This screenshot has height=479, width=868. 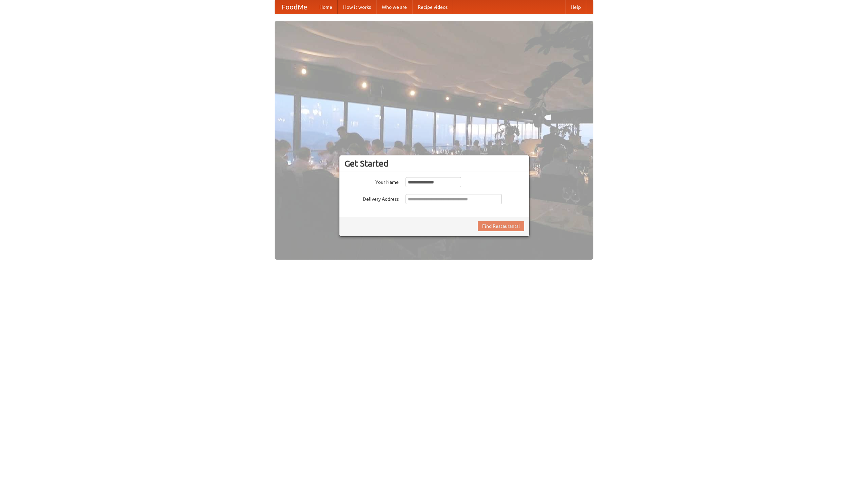 I want to click on label: Delivery Address, so click(x=372, y=198).